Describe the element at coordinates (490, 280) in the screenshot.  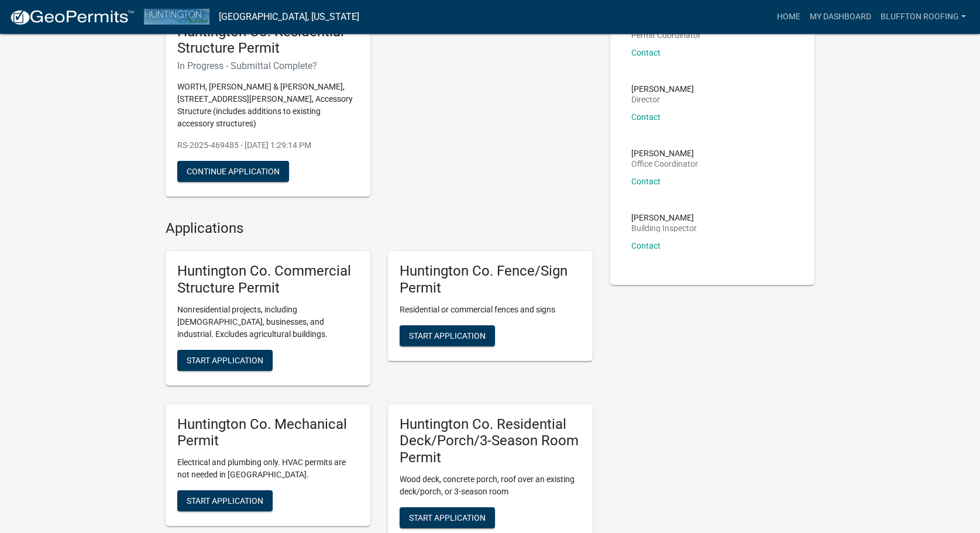
I see `h5: Huntington Co. Fence/Sign Permit` at that location.